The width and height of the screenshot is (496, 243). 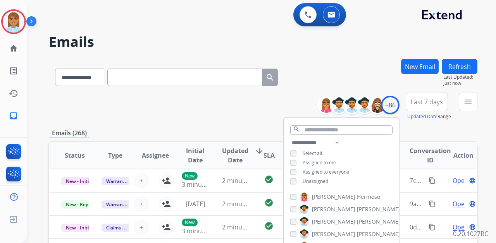 I want to click on span: Claims Adjudication, so click(x=128, y=228).